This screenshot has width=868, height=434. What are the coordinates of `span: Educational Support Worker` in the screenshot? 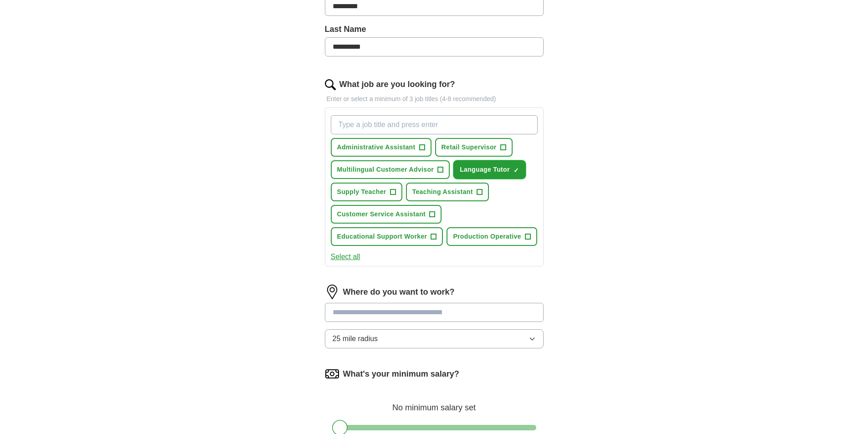 It's located at (382, 237).